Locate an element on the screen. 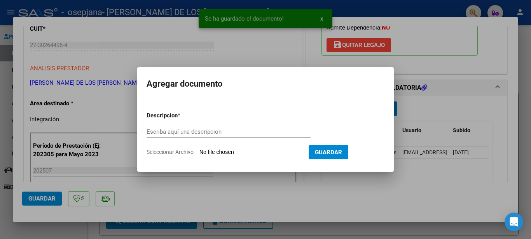 The height and width of the screenshot is (239, 531). p: Descripcion is located at coordinates (182, 115).